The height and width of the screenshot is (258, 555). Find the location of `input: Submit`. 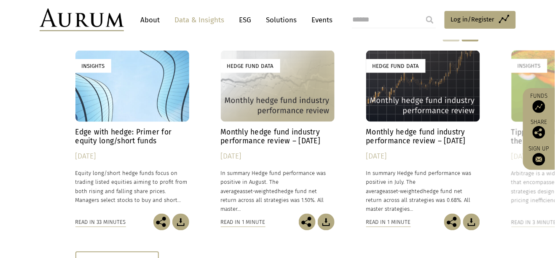

input: Submit is located at coordinates (430, 20).